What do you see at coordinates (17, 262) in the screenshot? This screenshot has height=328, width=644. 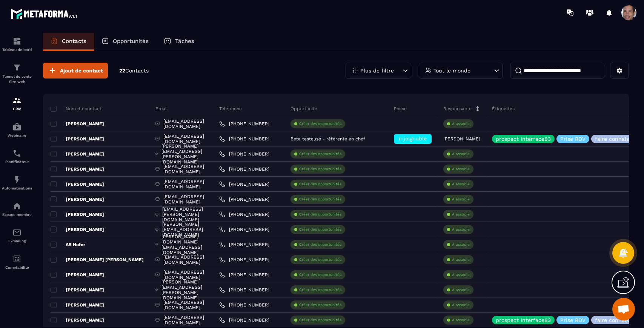 I see `a: accountantaccountantComptabilité` at bounding box center [17, 262].